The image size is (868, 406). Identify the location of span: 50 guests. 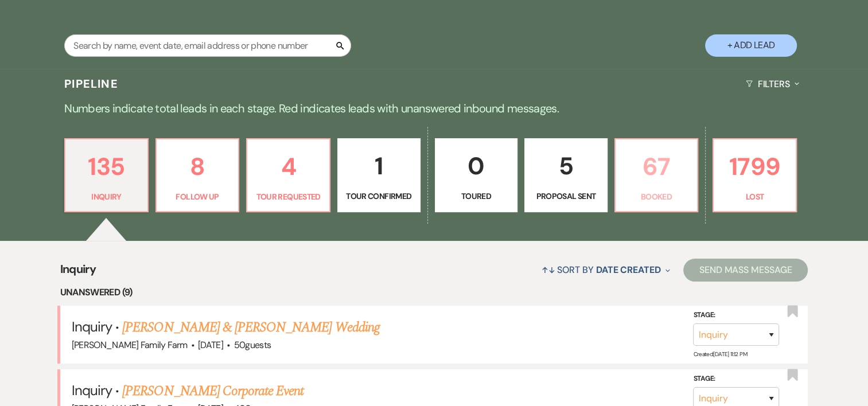
(253, 344).